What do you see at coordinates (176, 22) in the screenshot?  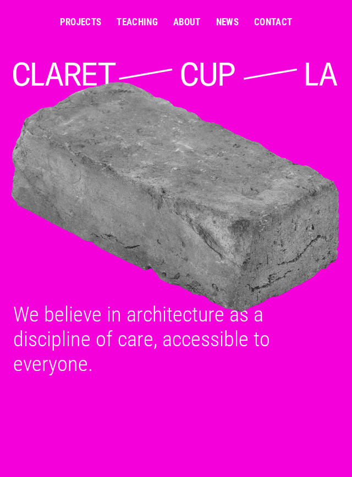 I see `nav: Main Menu` at bounding box center [176, 22].